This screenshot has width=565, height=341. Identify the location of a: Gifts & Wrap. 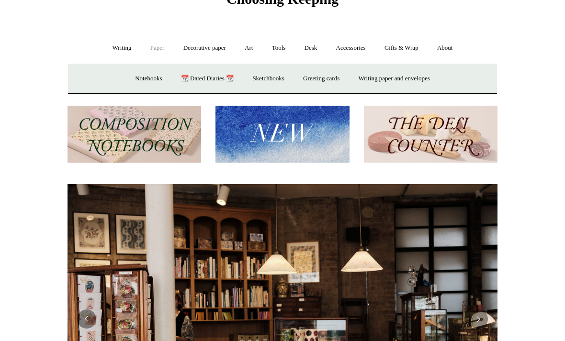
(401, 48).